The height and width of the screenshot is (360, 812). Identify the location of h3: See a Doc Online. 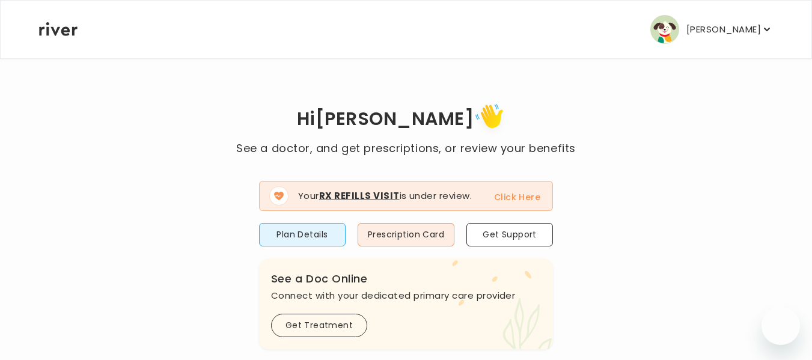
(406, 279).